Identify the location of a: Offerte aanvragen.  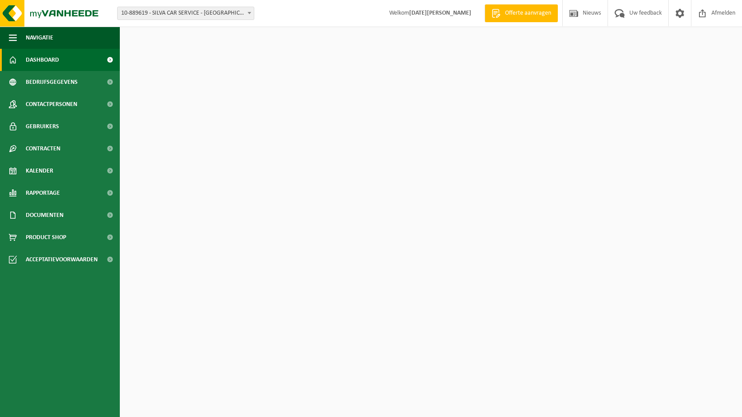
(521, 13).